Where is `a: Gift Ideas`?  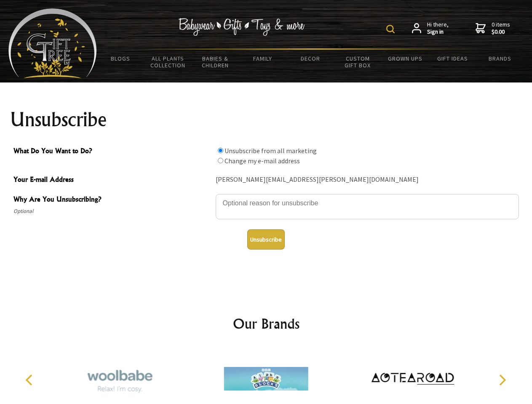
a: Gift Ideas is located at coordinates (452, 58).